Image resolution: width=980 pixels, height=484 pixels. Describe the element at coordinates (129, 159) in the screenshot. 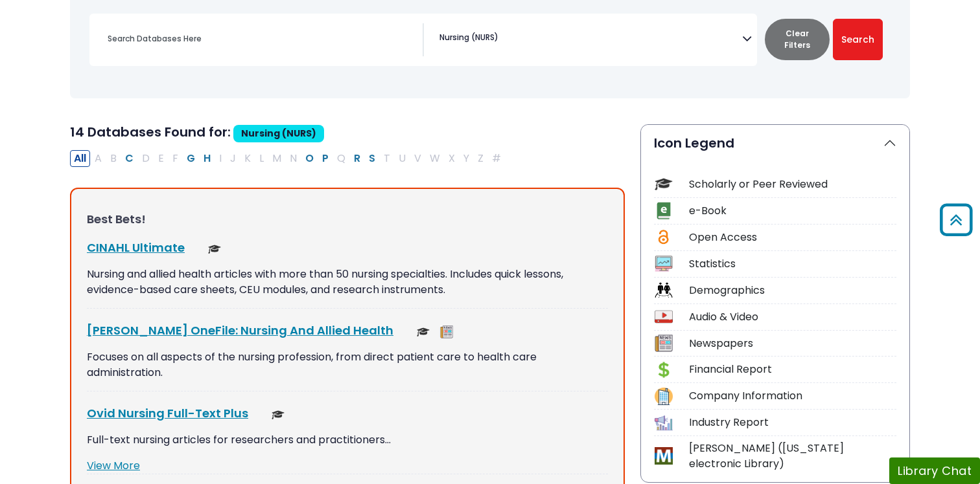

I see `button: Filter Results C` at that location.